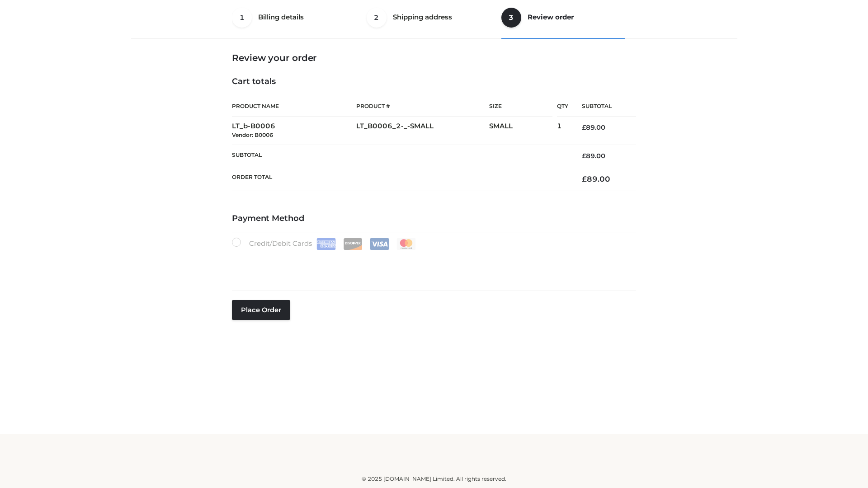  What do you see at coordinates (434, 82) in the screenshot?
I see `h4: Cart totals` at bounding box center [434, 82].